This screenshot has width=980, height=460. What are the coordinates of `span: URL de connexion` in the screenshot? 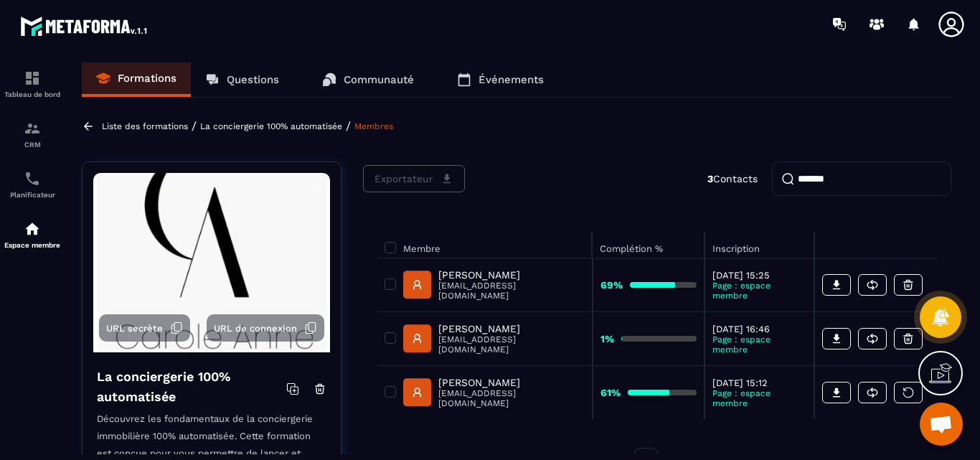 It's located at (256, 328).